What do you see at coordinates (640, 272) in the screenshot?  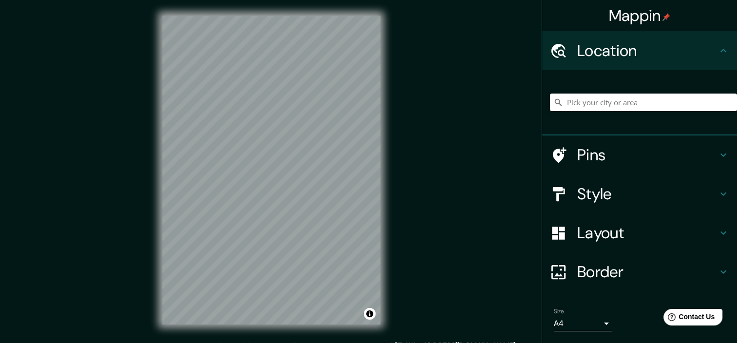 I see `div: Border` at bounding box center [640, 272].